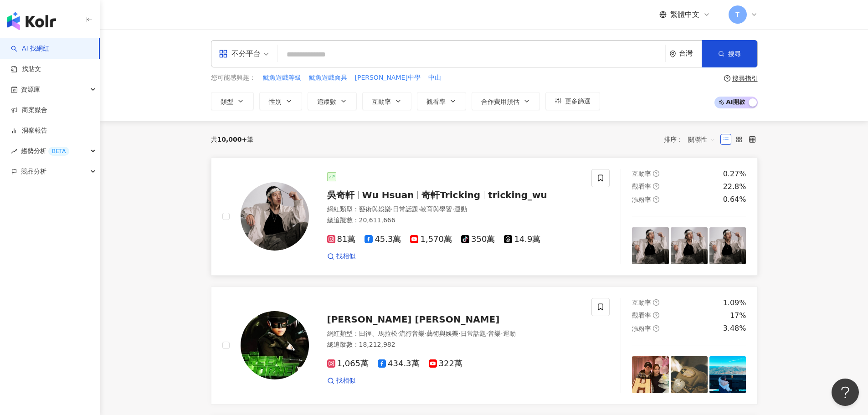  I want to click on a: 找相似, so click(341, 257).